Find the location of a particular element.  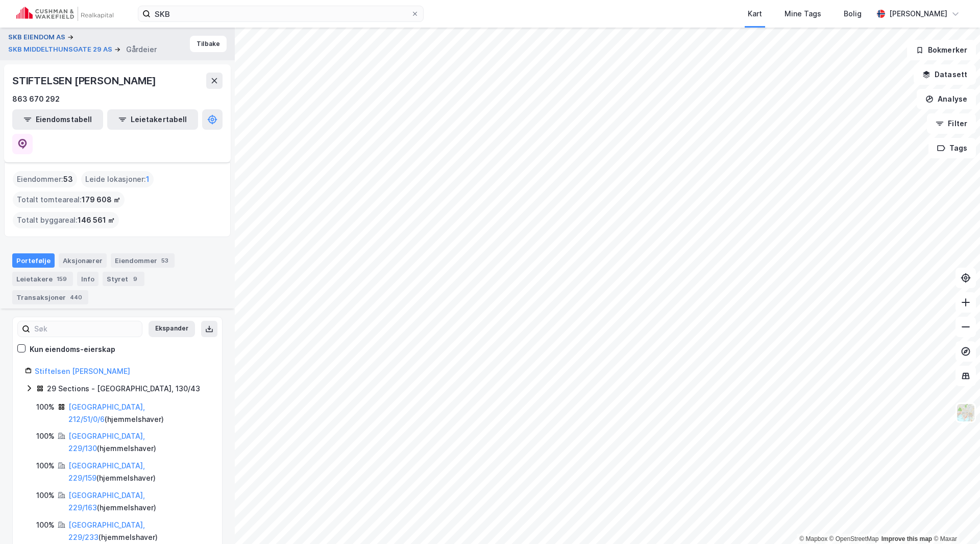

div: 863 670 292 is located at coordinates (36, 99).